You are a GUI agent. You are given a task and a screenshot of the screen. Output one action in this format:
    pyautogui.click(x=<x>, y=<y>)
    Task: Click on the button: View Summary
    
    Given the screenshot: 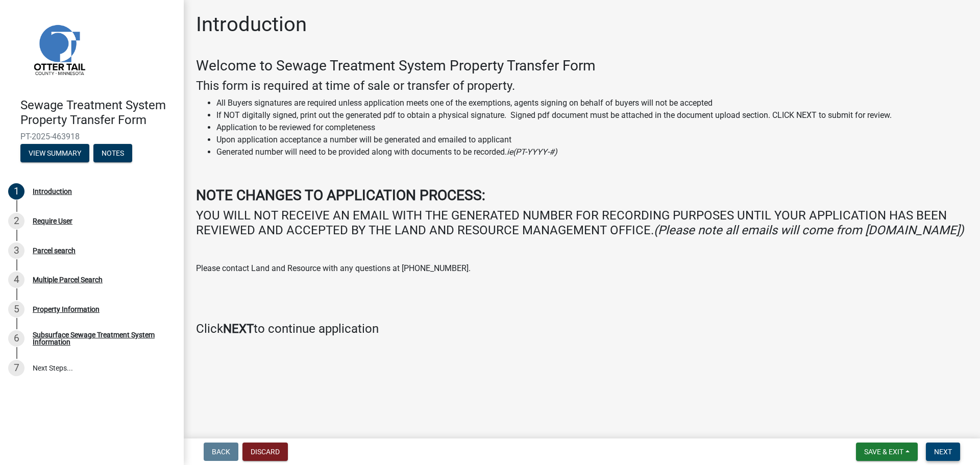 What is the action you would take?
    pyautogui.click(x=54, y=153)
    